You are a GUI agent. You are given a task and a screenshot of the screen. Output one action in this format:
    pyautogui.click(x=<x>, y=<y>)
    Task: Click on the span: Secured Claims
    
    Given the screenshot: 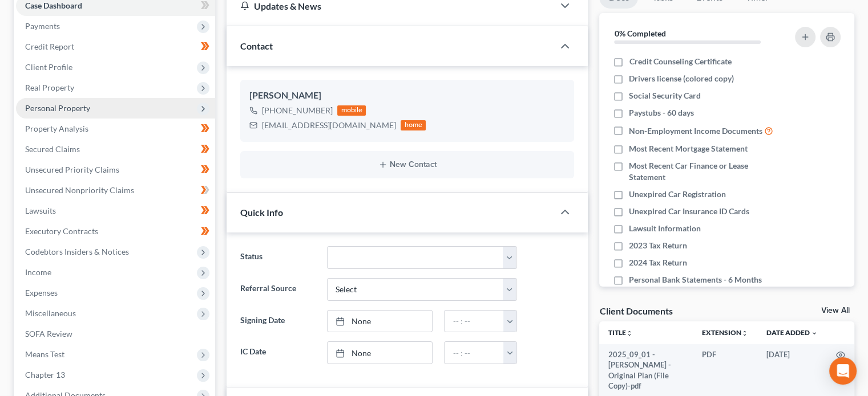 What is the action you would take?
    pyautogui.click(x=52, y=149)
    